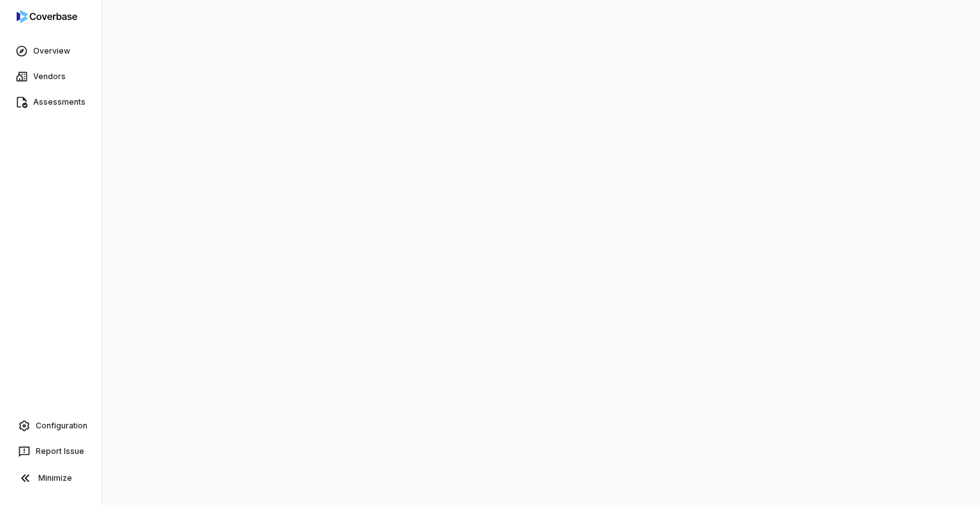  I want to click on button: Report Issue, so click(50, 451).